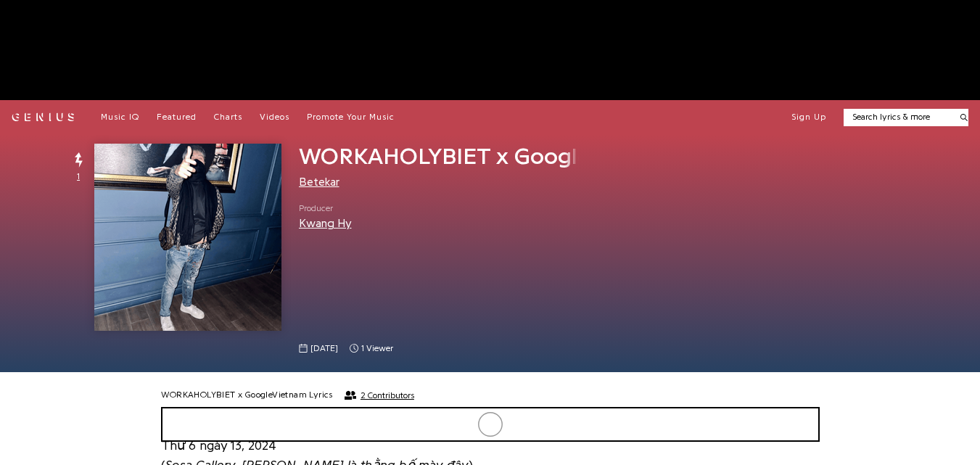  I want to click on button: 2 Contributors, so click(380, 396).